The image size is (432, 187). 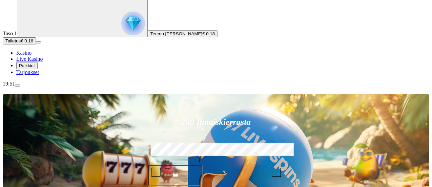 What do you see at coordinates (19, 41) in the screenshot?
I see `button: Talletusplus icon€ 0.18` at bounding box center [19, 41].